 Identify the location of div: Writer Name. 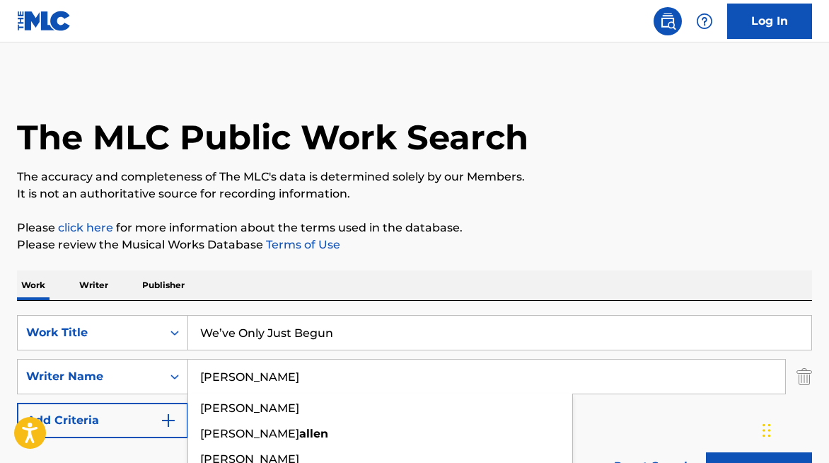
(90, 376).